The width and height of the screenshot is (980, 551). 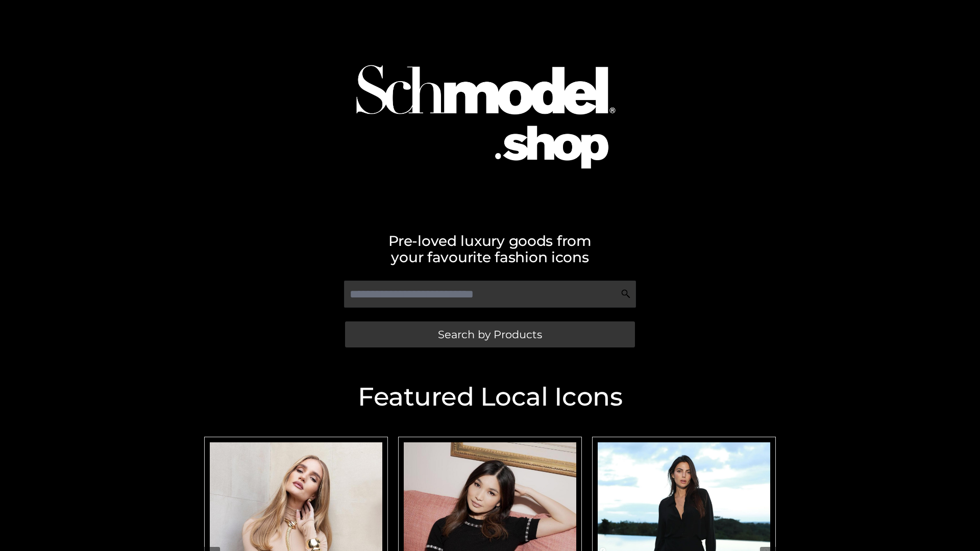 I want to click on h2: Featured Local Icons​, so click(x=490, y=397).